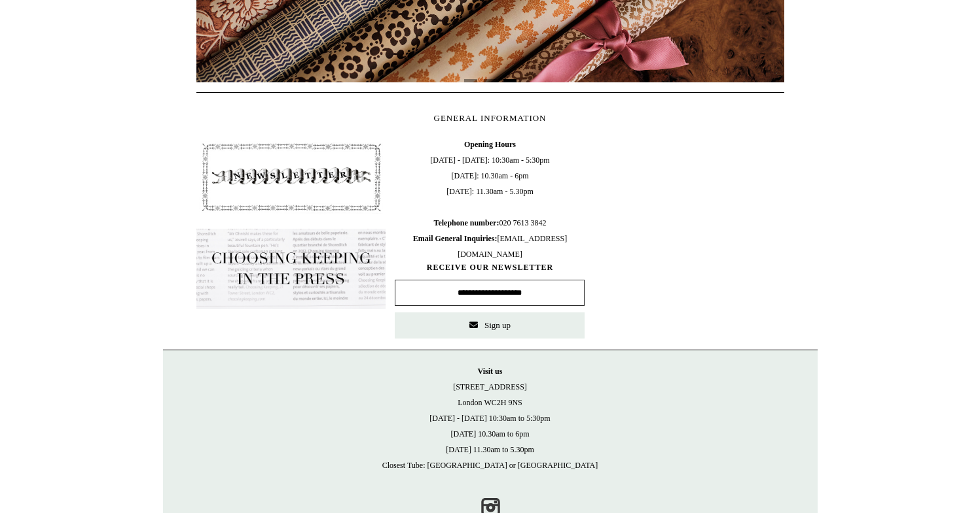  Describe the element at coordinates (490, 118) in the screenshot. I see `span: GENERAL INFORMATION` at that location.